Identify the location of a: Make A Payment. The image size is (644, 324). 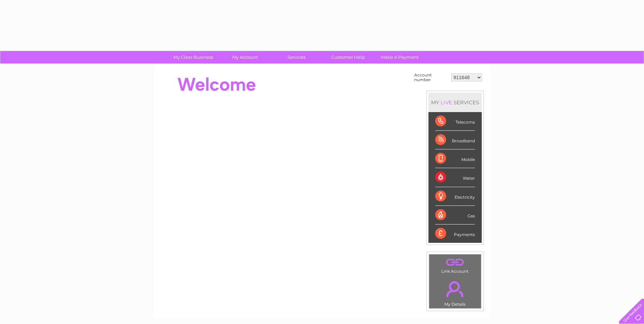
(400, 57).